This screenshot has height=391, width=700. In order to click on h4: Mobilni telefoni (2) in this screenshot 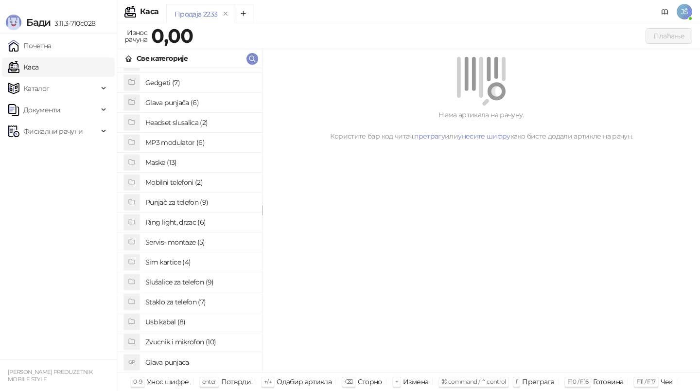, I will do `click(200, 182)`.